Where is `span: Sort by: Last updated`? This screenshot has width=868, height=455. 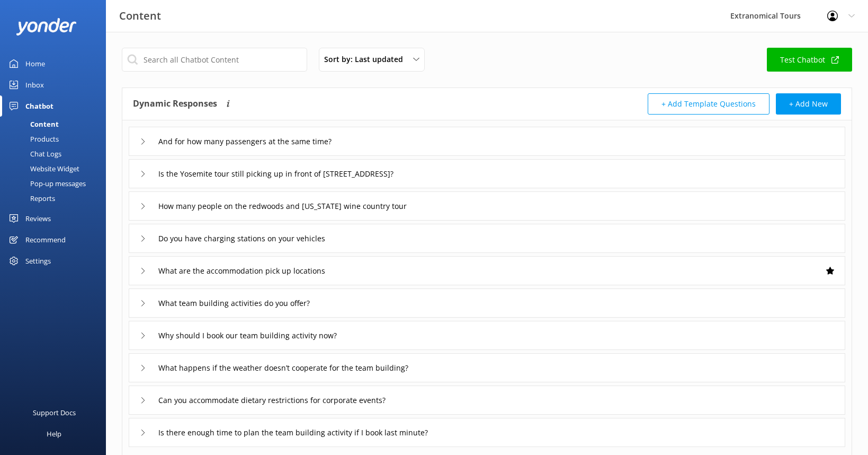
span: Sort by: Last updated is located at coordinates (366, 59).